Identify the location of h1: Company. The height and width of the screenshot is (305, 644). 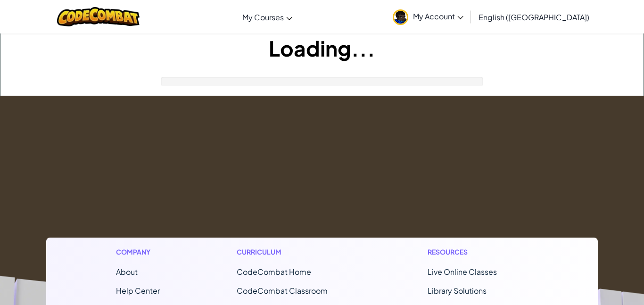
(138, 252).